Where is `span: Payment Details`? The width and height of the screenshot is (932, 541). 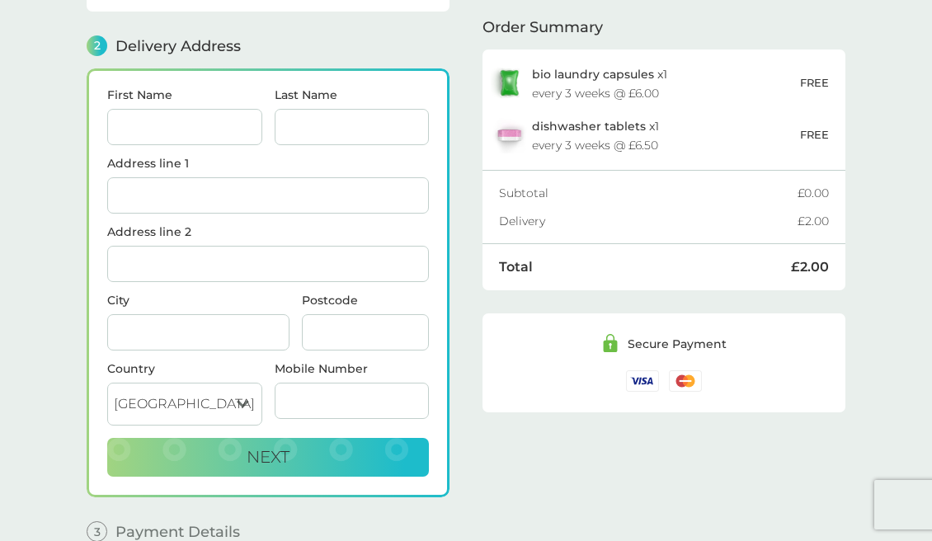
span: Payment Details is located at coordinates (177, 532).